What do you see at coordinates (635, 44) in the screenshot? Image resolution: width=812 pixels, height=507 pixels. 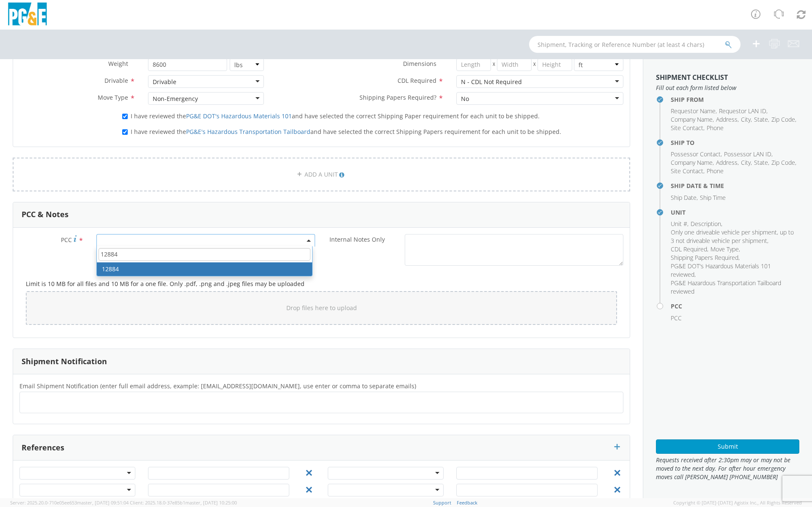 I see `input: Shipment, Tracking or Reference Number (at least 4 chars)` at bounding box center [635, 44].